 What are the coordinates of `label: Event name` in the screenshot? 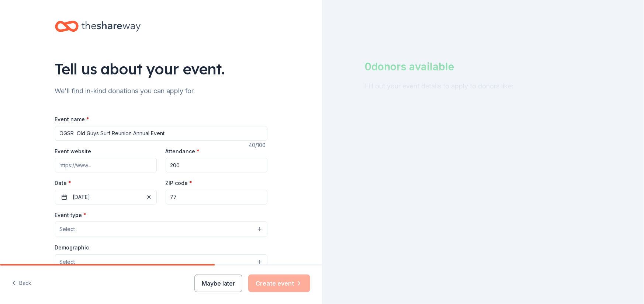 It's located at (72, 120).